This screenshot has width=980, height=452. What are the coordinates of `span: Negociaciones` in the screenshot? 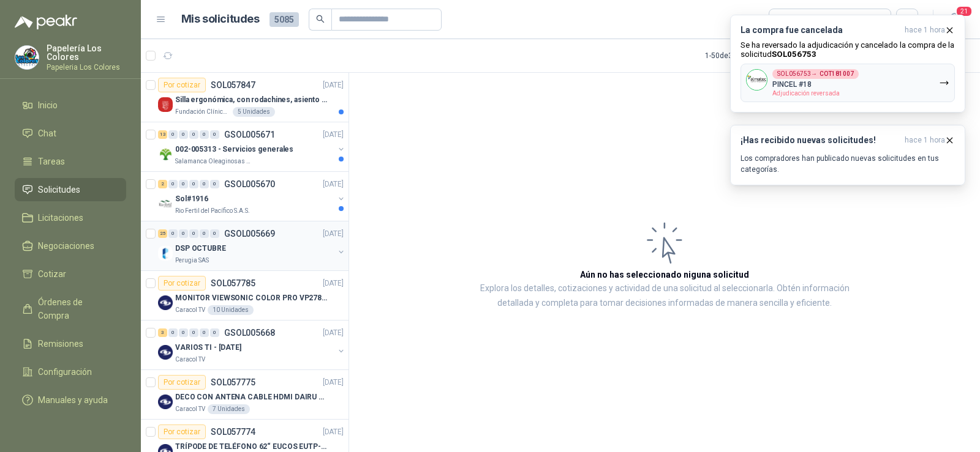 It's located at (66, 246).